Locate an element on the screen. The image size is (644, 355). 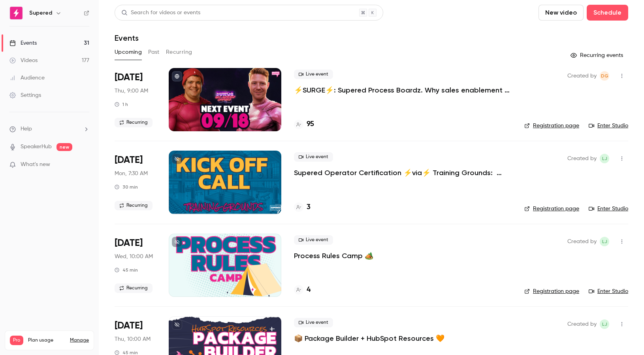
a: 3 is located at coordinates (302, 207).